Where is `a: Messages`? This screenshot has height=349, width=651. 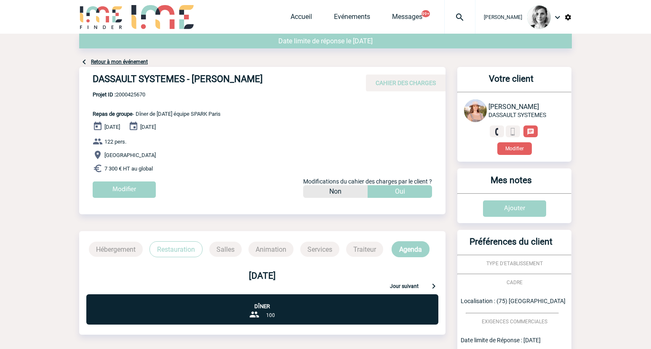
a: Messages is located at coordinates (407, 19).